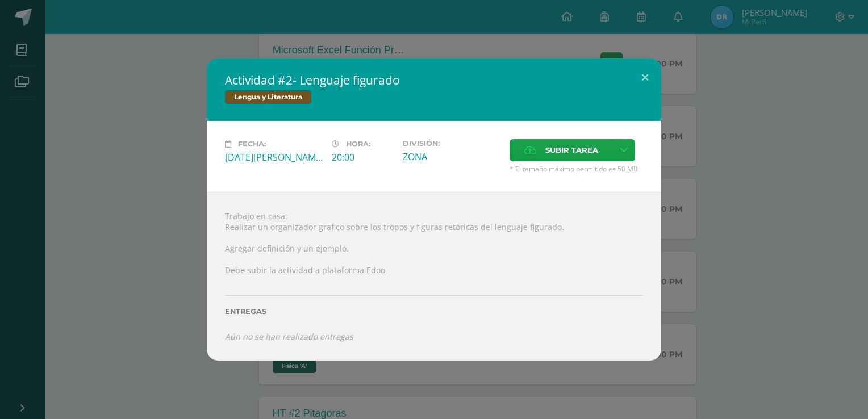  Describe the element at coordinates (452, 157) in the screenshot. I see `div: ZONA` at that location.